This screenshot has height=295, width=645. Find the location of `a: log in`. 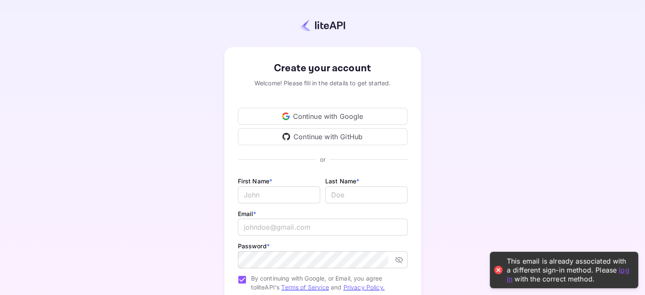

a: log in is located at coordinates (568, 273).